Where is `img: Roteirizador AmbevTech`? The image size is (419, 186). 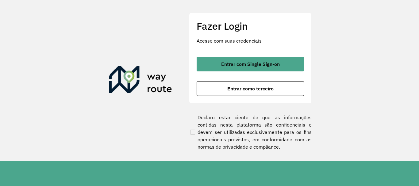
img: Roteirizador AmbevTech is located at coordinates (141, 81).